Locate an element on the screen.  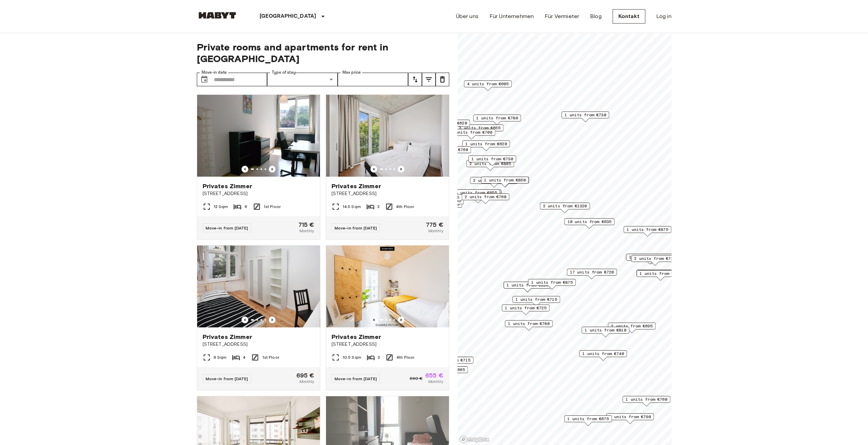
span: 1 units from €730 is located at coordinates (585, 115).